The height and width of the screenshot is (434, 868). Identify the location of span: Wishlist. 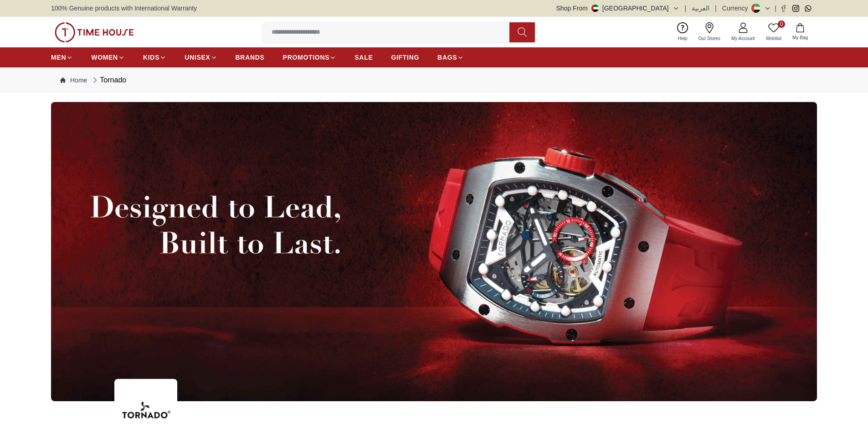
(774, 38).